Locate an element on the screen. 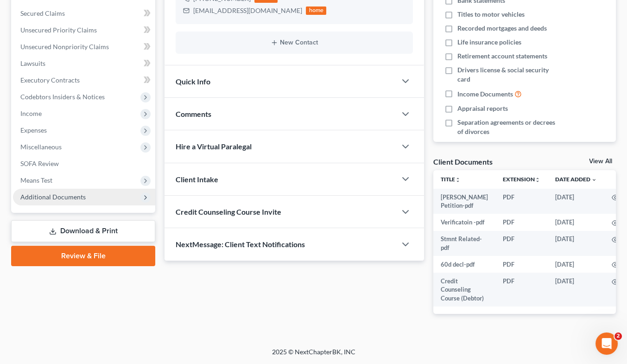 This screenshot has height=364, width=627. span: Retirement account statements is located at coordinates (502, 56).